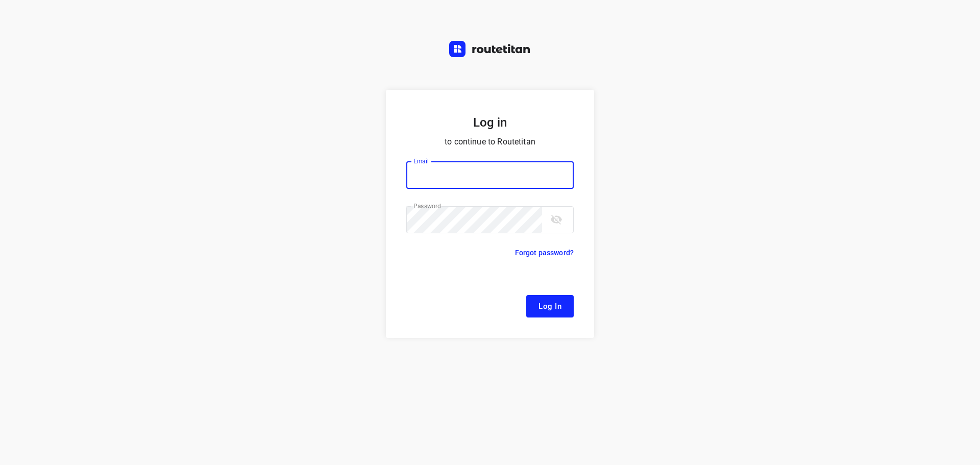 The height and width of the screenshot is (465, 980). I want to click on button: toggle password visibility, so click(556, 219).